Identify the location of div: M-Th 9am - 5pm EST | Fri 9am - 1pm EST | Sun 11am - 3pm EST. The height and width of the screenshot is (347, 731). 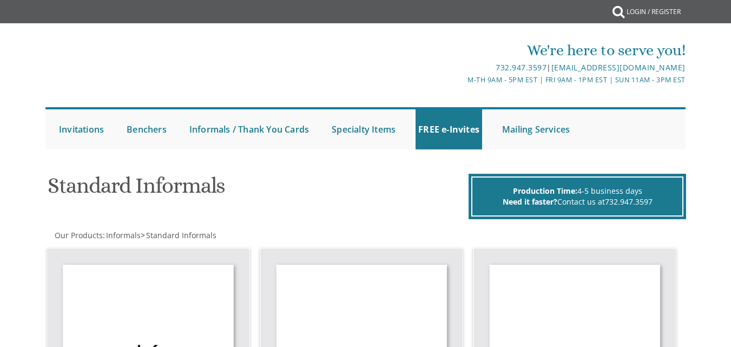
(473, 80).